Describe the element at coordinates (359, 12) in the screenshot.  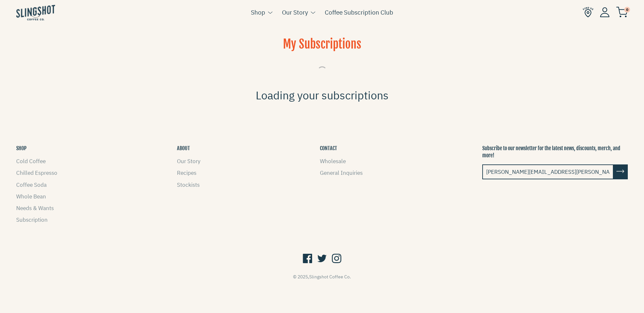
I see `a: Coffee Subscription Club` at that location.